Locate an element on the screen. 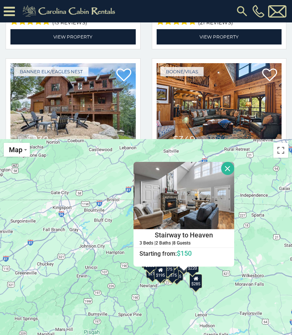  div: $285 is located at coordinates (196, 281).